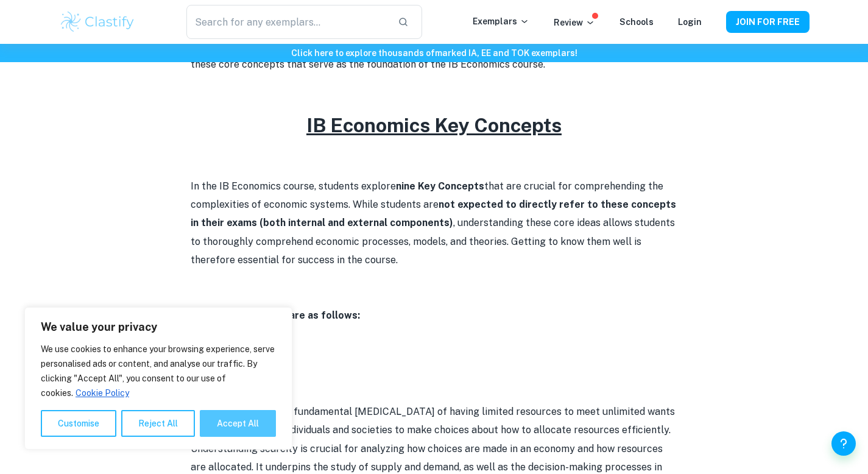  I want to click on a: JOIN FOR FREE, so click(768, 22).